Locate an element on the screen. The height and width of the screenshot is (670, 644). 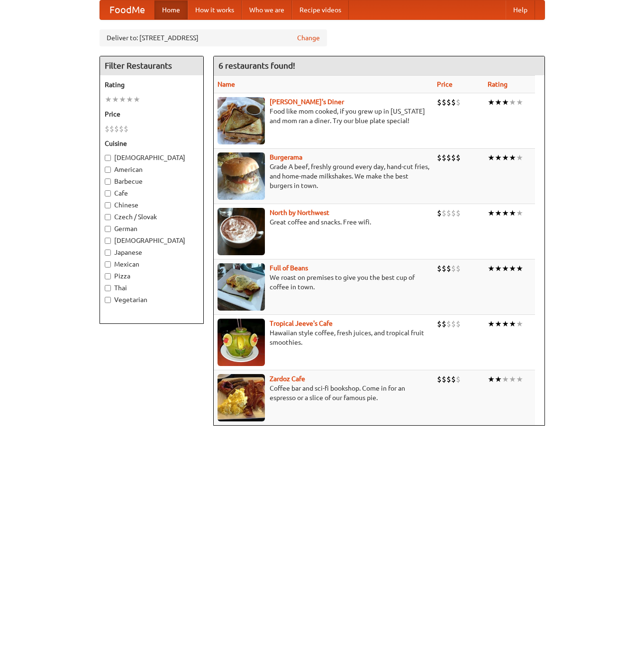
label: Mexican is located at coordinates (151, 264).